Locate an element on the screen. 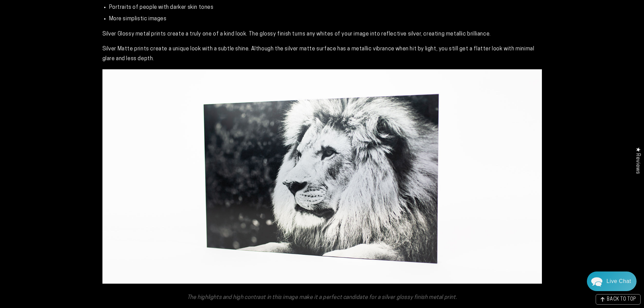 Image resolution: width=644 pixels, height=308 pixels. span: BACK TO TOP is located at coordinates (621, 300).